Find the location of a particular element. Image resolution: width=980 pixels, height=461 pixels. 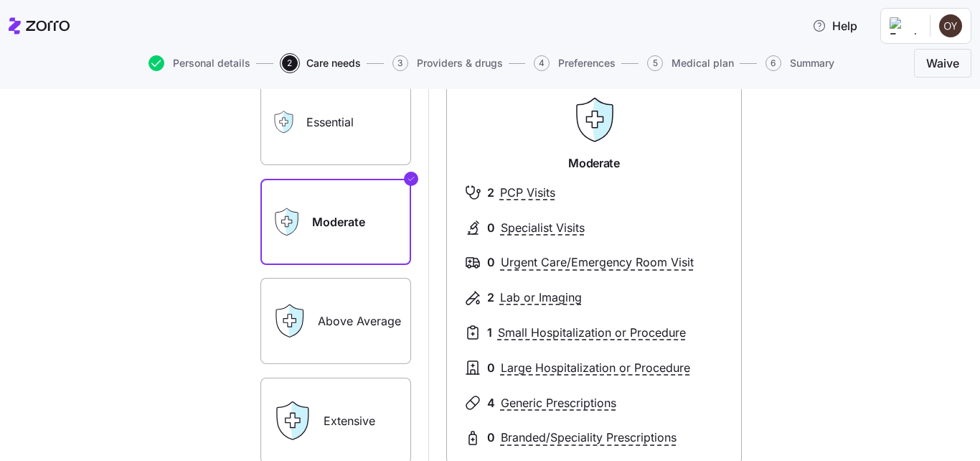

span: Preferences is located at coordinates (587, 63).